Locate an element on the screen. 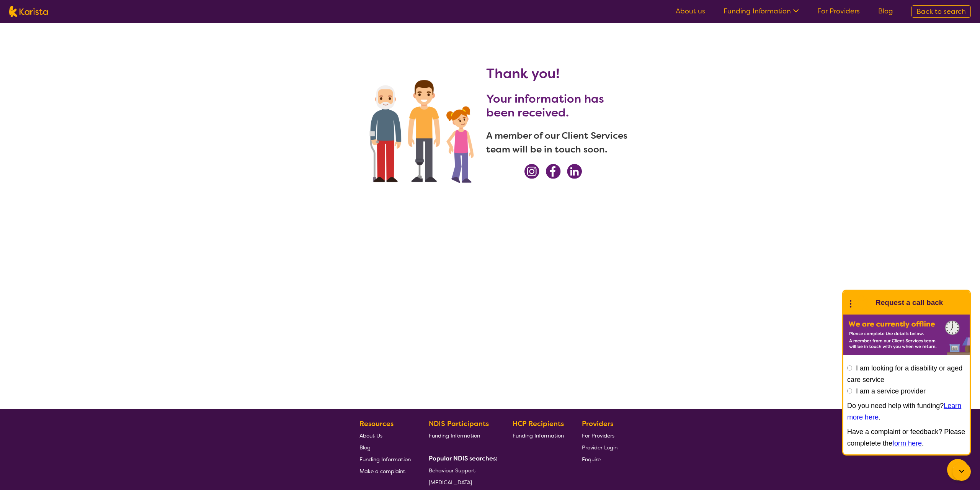 This screenshot has height=490, width=980. img: Facebook is located at coordinates (553, 171).